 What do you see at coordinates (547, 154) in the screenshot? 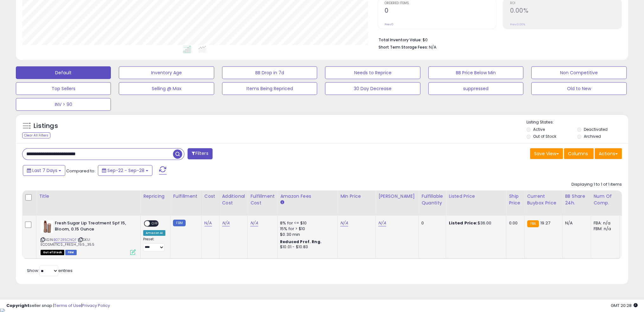
I see `button: Save View` at bounding box center [547, 154].